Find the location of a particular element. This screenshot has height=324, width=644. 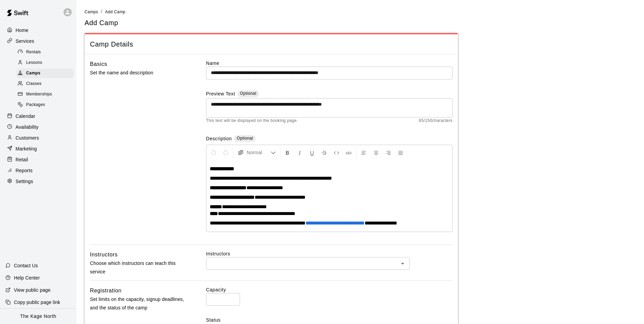

div: Reports is located at coordinates (38, 171).